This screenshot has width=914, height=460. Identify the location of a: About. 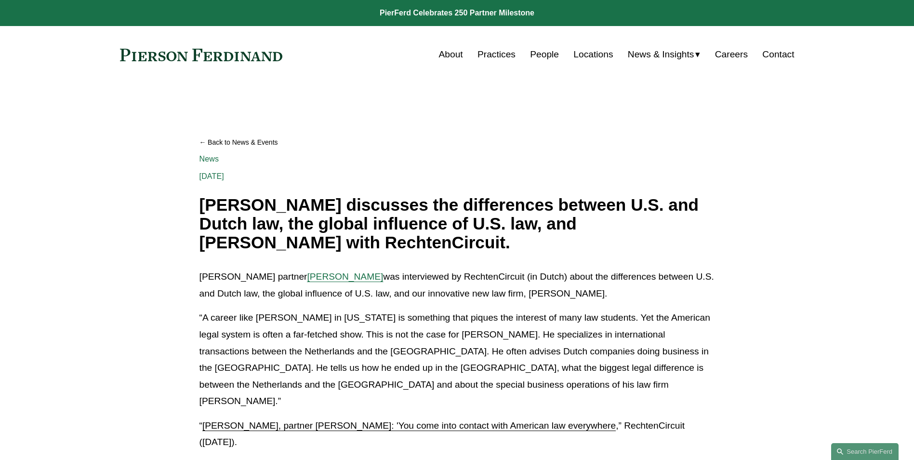
(451, 54).